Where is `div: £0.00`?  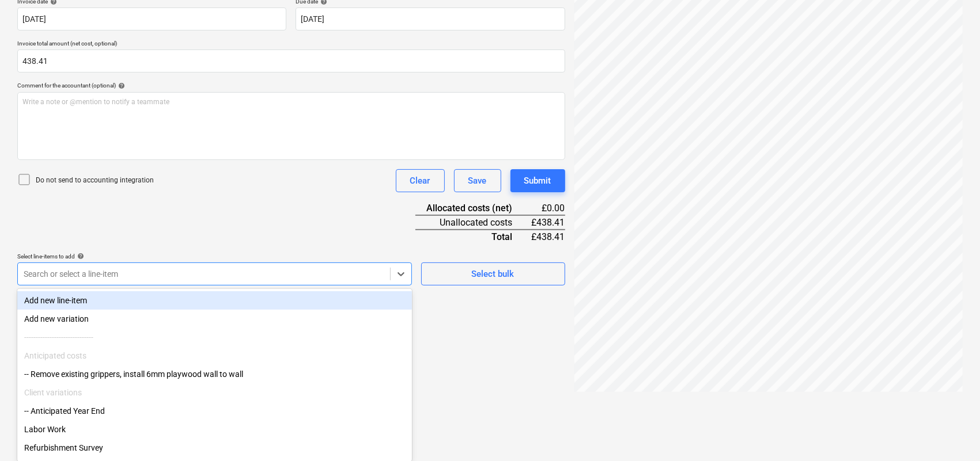
div: £0.00 is located at coordinates (547, 208).